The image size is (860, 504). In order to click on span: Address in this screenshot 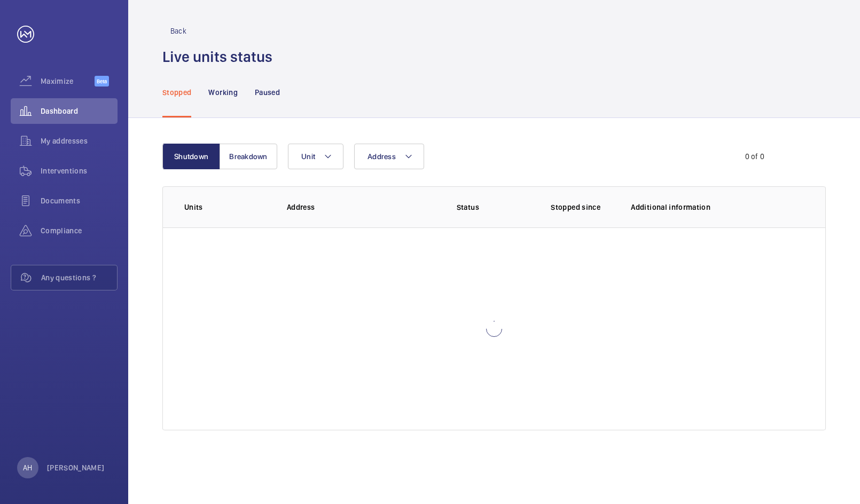, I will do `click(381, 157)`.